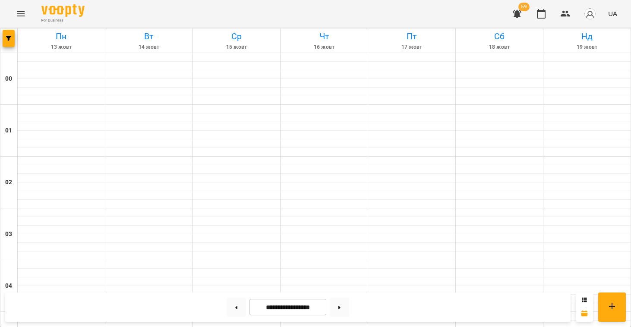 This screenshot has height=327, width=631. Describe the element at coordinates (149, 36) in the screenshot. I see `h6: Вт` at that location.